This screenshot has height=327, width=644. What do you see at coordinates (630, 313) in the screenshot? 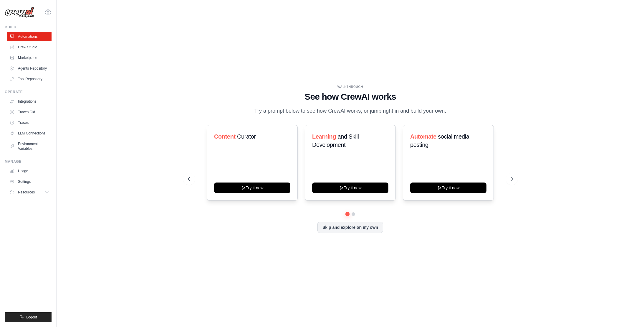
I see `div: Chat Widget` at bounding box center [630, 313].